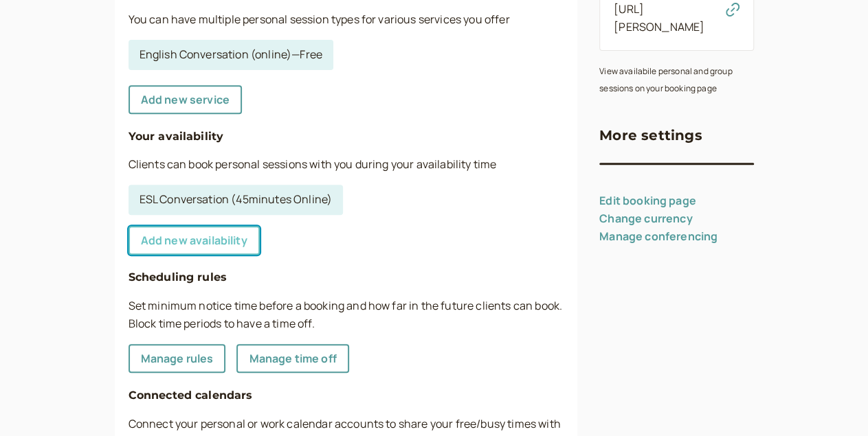 This screenshot has width=868, height=436. What do you see at coordinates (834, 403) in the screenshot?
I see `div: Chat Widget` at bounding box center [834, 403].